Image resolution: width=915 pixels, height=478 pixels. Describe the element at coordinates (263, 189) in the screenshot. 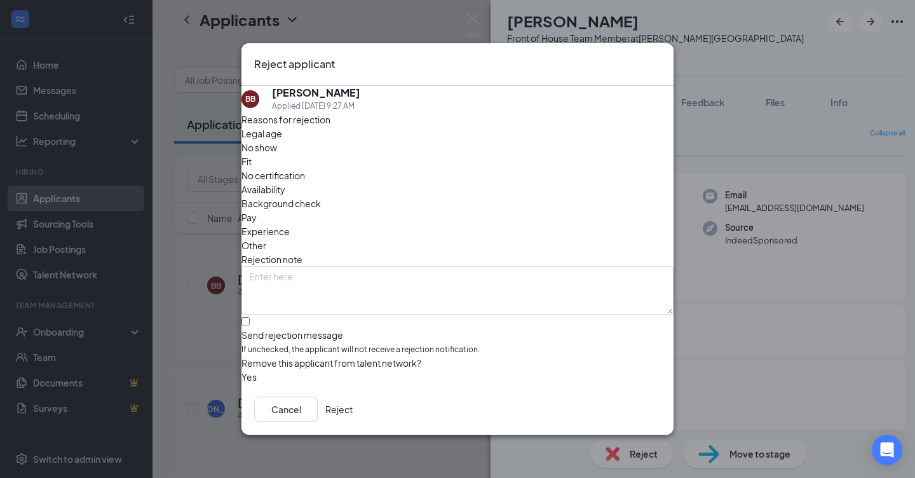

I see `span: Availability` at that location.